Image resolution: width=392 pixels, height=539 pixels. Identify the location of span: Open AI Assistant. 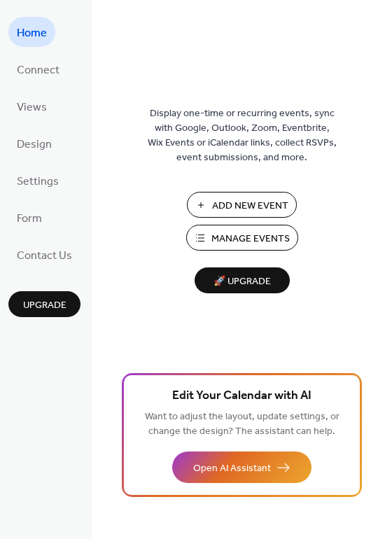
(231, 468).